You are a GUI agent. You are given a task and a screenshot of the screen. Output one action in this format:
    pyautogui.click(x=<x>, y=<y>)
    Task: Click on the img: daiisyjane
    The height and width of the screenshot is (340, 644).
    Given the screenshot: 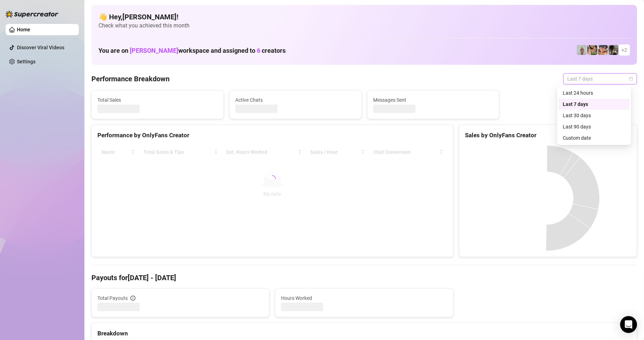 What is the action you would take?
    pyautogui.click(x=613, y=50)
    